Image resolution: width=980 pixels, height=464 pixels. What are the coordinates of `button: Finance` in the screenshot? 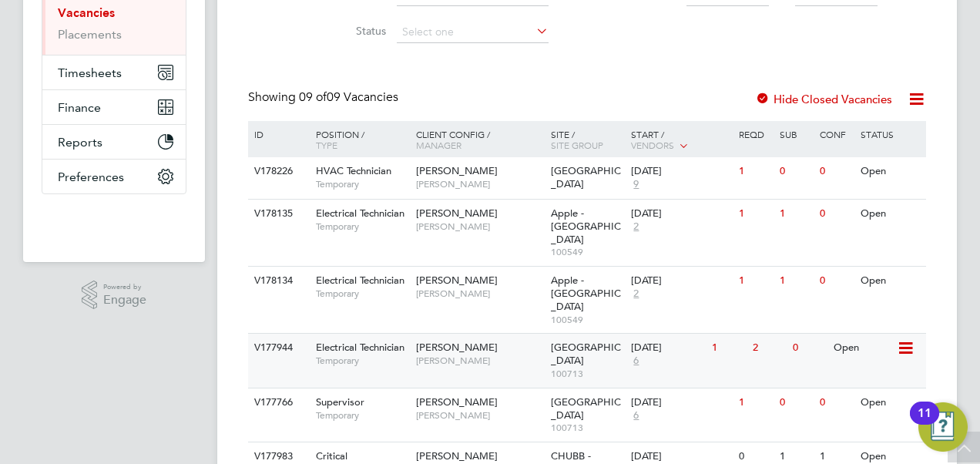 It's located at (114, 107).